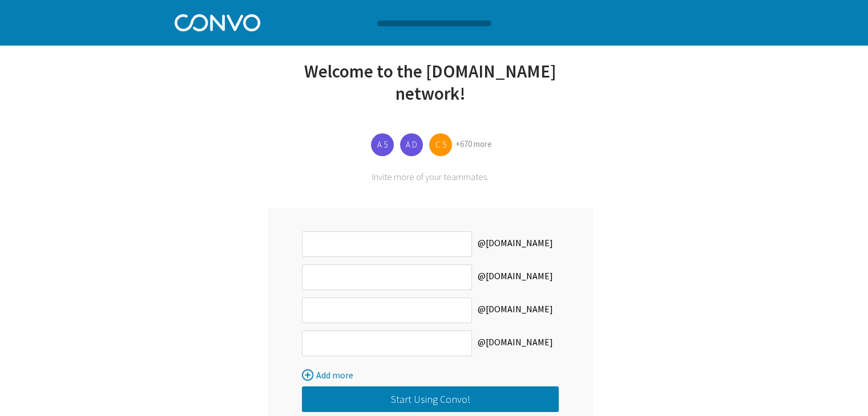 The image size is (868, 416). What do you see at coordinates (430, 176) in the screenshot?
I see `div: Invite more of your teammates.` at bounding box center [430, 176].